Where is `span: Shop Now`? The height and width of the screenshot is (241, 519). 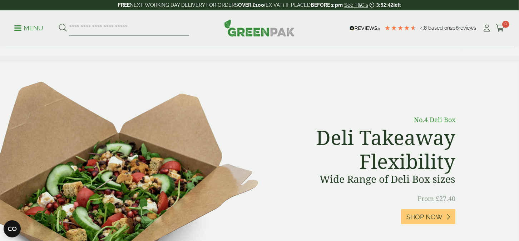 span: Shop Now is located at coordinates (424, 217).